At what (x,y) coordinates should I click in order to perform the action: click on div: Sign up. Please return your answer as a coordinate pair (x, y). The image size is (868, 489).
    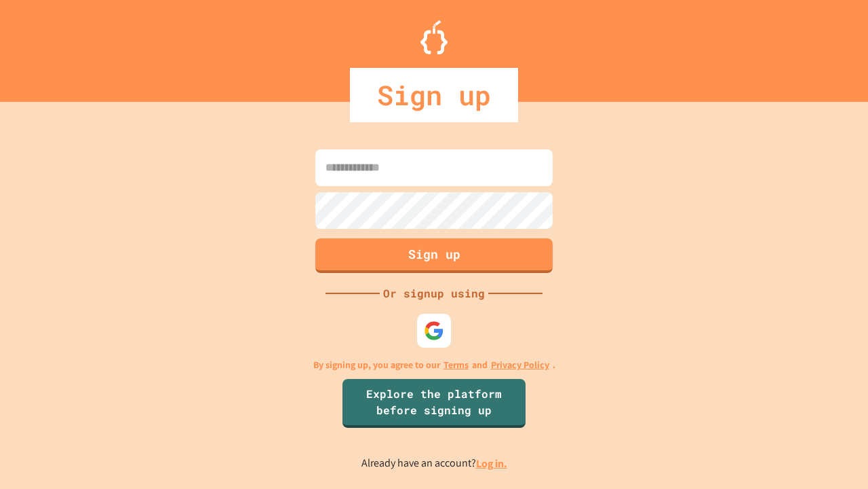
    Looking at the image, I should click on (434, 95).